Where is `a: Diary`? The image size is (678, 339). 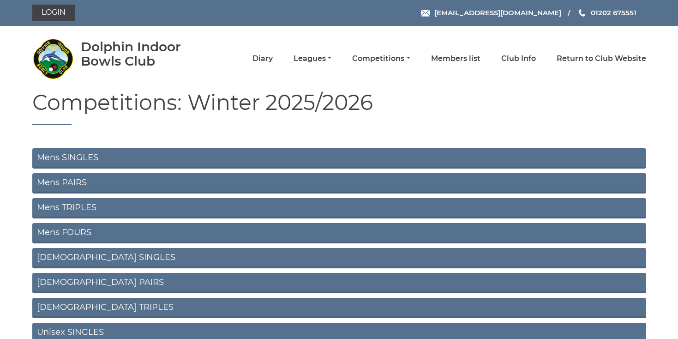 a: Diary is located at coordinates (263, 59).